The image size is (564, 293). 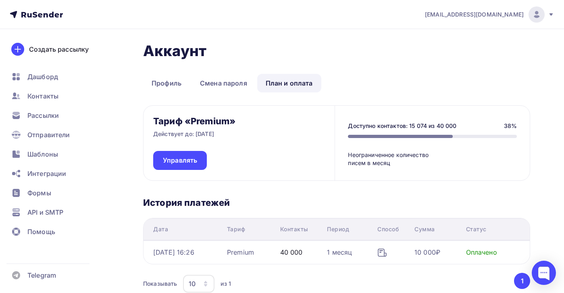 What do you see at coordinates (160, 283) in the screenshot?
I see `div: Показывать` at bounding box center [160, 283].